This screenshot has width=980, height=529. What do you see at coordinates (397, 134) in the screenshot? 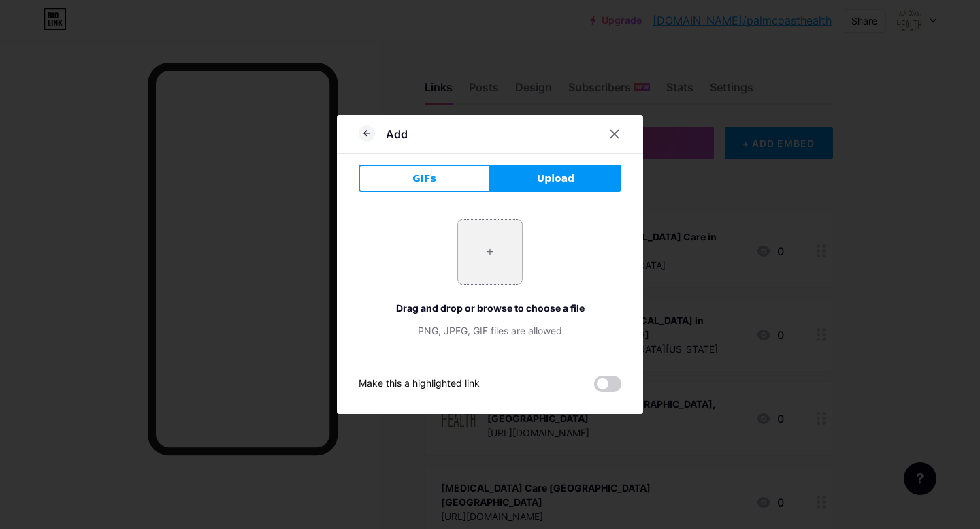
I see `div: Add` at bounding box center [397, 134].